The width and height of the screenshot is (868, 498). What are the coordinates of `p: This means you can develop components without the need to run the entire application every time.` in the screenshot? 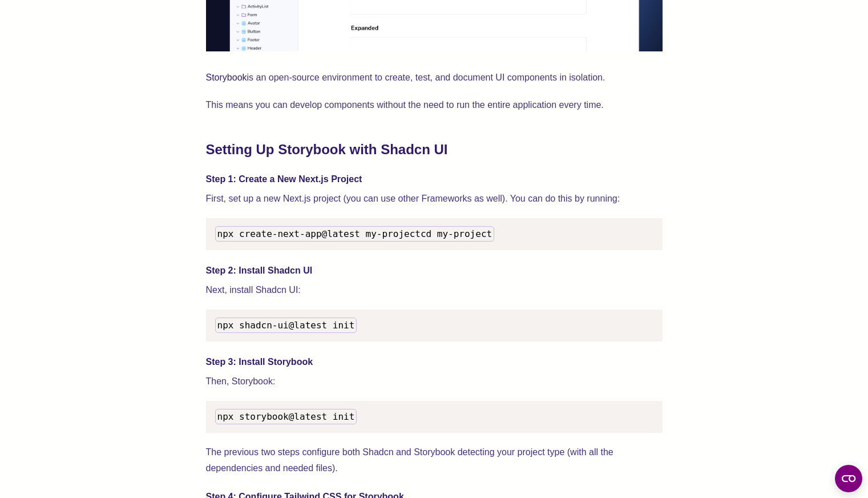 It's located at (434, 105).